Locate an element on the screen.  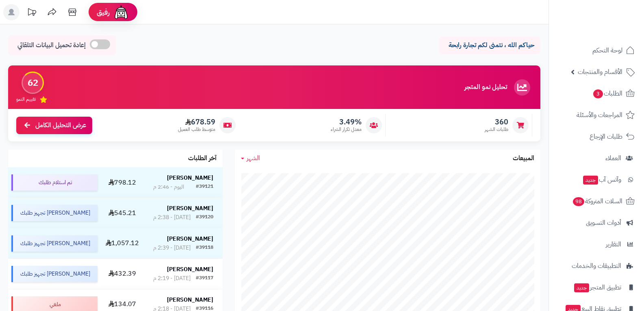
a: التقارير is located at coordinates (596, 244).